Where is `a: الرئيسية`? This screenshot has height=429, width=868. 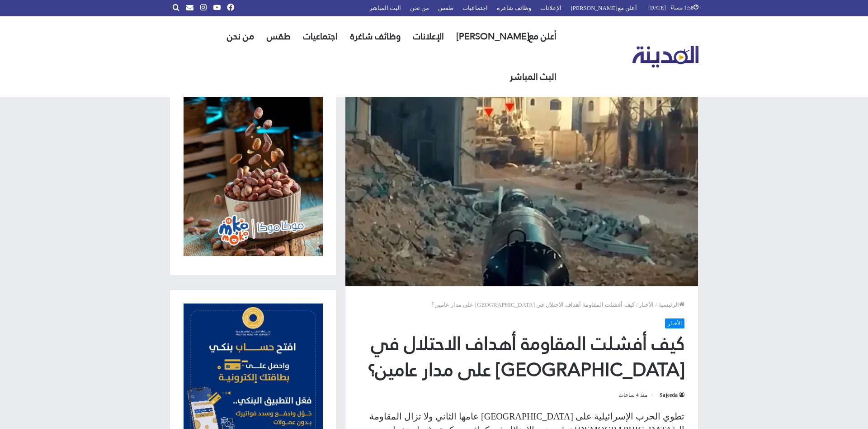
a: الرئيسية is located at coordinates (671, 304).